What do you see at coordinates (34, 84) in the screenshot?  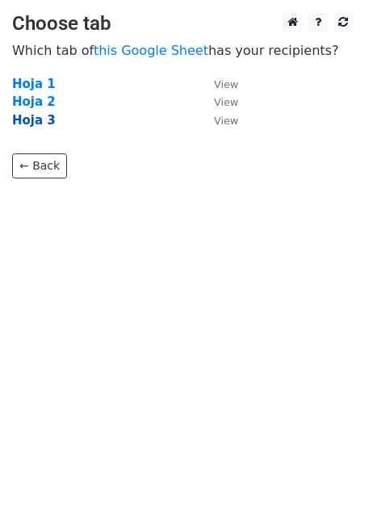 I see `strong: Hoja 1` at bounding box center [34, 84].